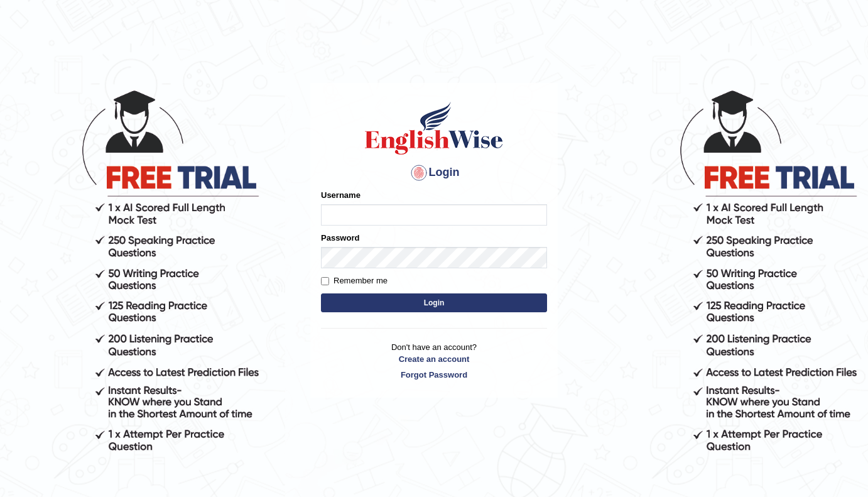 This screenshot has height=497, width=868. I want to click on label: Username, so click(340, 195).